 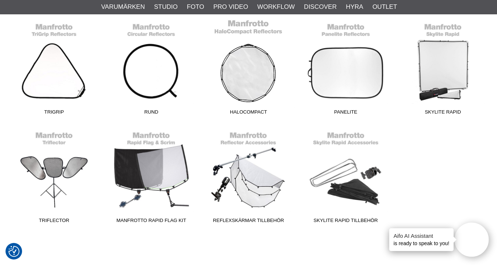 I want to click on div: is ready to speak to you!, so click(x=421, y=240).